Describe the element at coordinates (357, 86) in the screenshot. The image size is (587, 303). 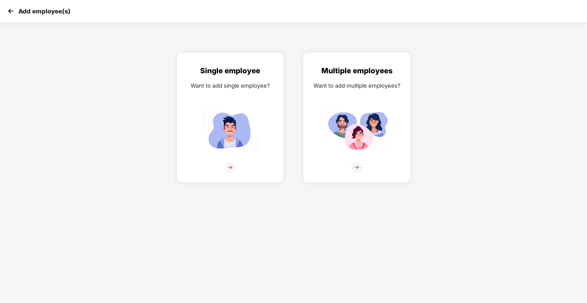
I see `div: Want to add multiple employees?` at that location.